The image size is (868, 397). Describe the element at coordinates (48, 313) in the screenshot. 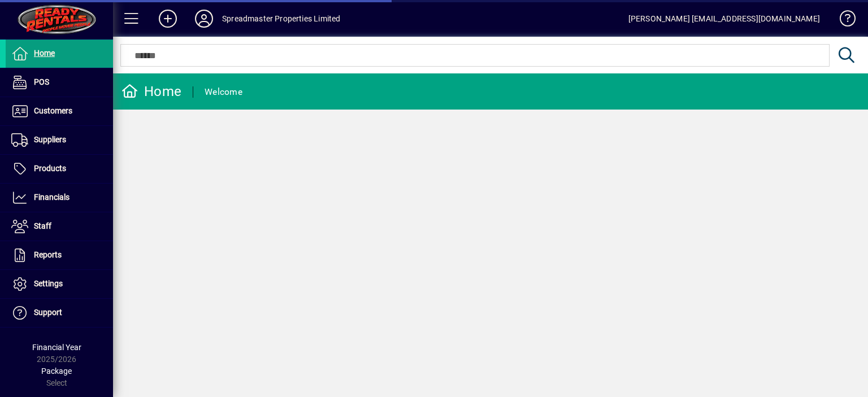

I see `span: Support` at that location.